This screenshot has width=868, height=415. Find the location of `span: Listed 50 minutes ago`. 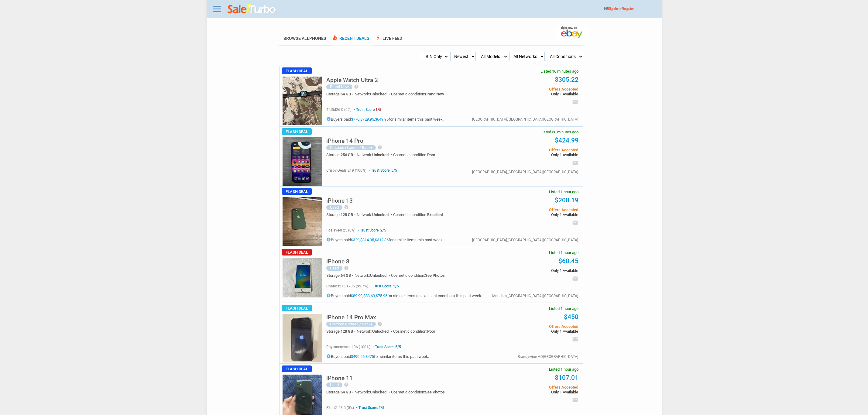

span: Listed 50 minutes ago is located at coordinates (560, 132).